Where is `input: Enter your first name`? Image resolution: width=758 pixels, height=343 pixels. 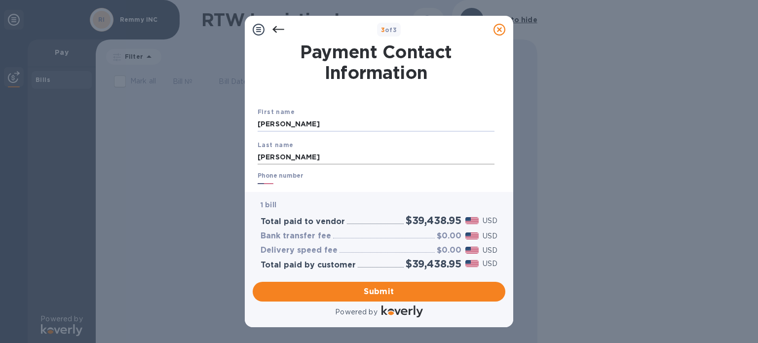
input: Enter your first name is located at coordinates (376, 124).